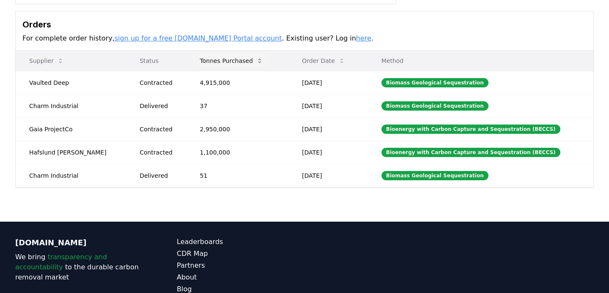 This screenshot has width=609, height=293. I want to click on p: Method, so click(480, 61).